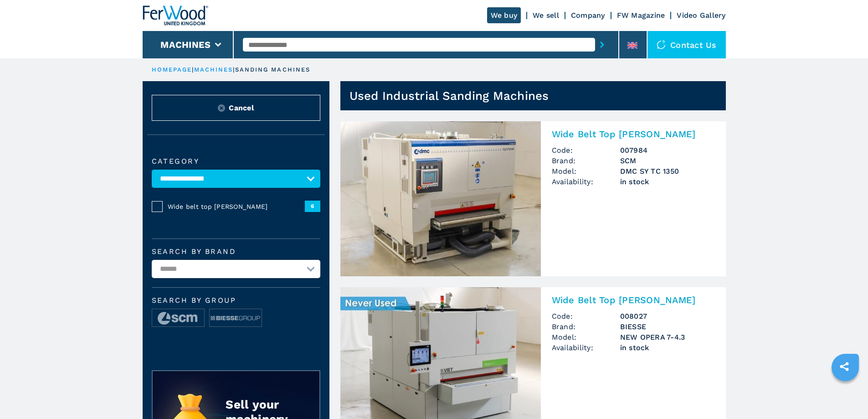 This screenshot has height=419, width=868. What do you see at coordinates (236, 300) in the screenshot?
I see `span: Search by group` at bounding box center [236, 300].